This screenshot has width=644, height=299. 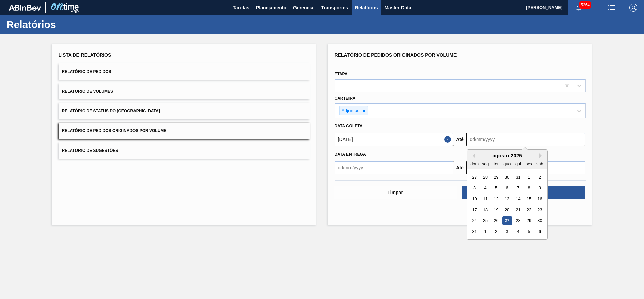 What do you see at coordinates (517, 209) in the screenshot?
I see `div: Choose quinta-feira, 21 de agosto de 2025` at bounding box center [517, 209].